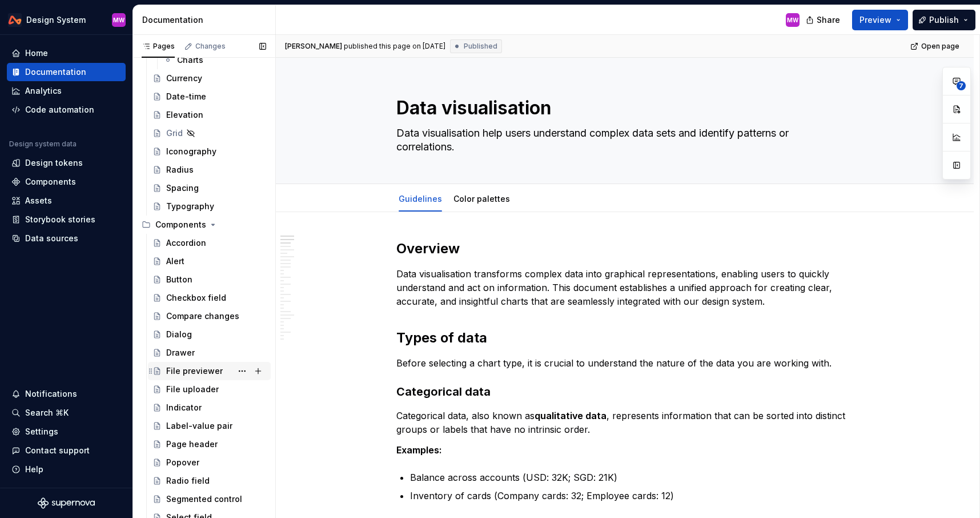 This screenshot has width=980, height=518. What do you see at coordinates (66, 412) in the screenshot?
I see `button: Search ⌘K` at bounding box center [66, 412].